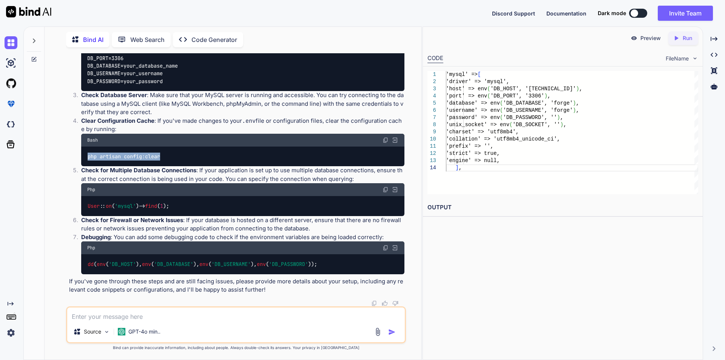  I want to click on p: GPT-4o min.., so click(144, 332).